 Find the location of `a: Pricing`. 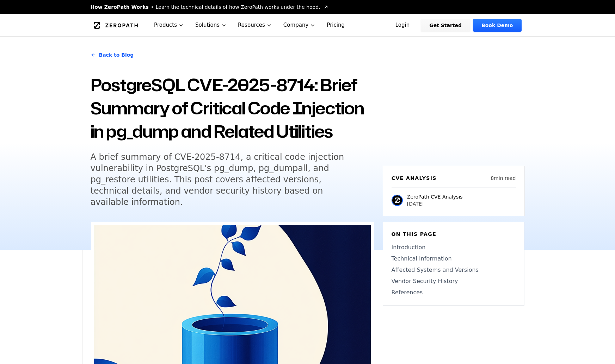

a: Pricing is located at coordinates (336, 25).